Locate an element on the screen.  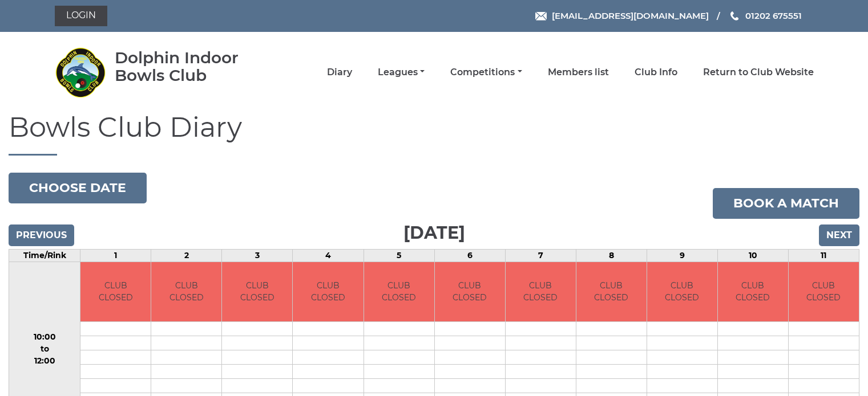
div: Dolphin Indoor Bowls Club is located at coordinates (193, 67).